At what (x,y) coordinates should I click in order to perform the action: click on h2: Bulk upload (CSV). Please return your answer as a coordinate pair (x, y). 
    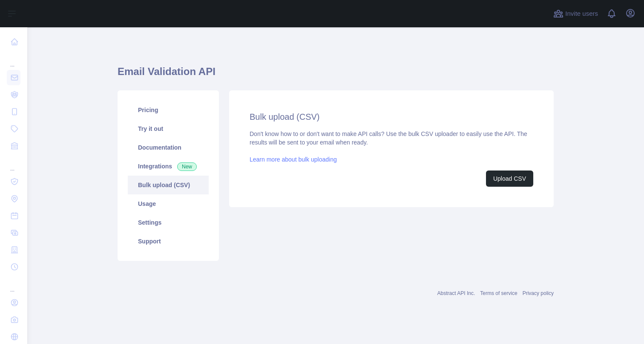
    Looking at the image, I should click on (392, 117).